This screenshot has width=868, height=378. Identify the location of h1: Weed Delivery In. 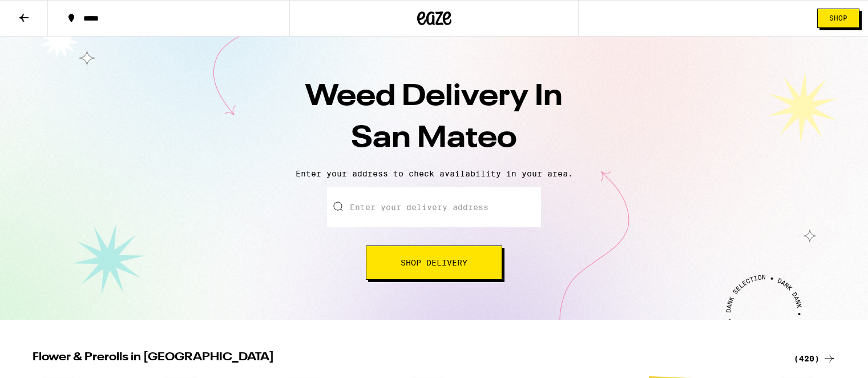
(434, 118).